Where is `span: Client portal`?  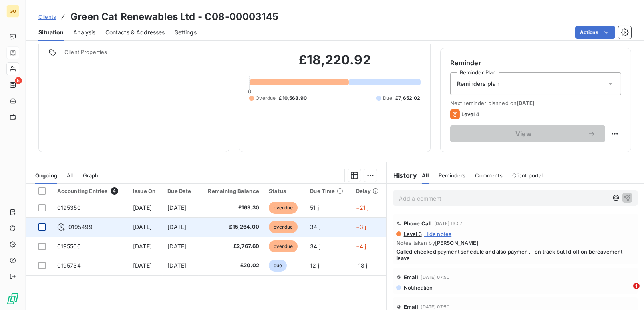 span: Client portal is located at coordinates (528, 176).